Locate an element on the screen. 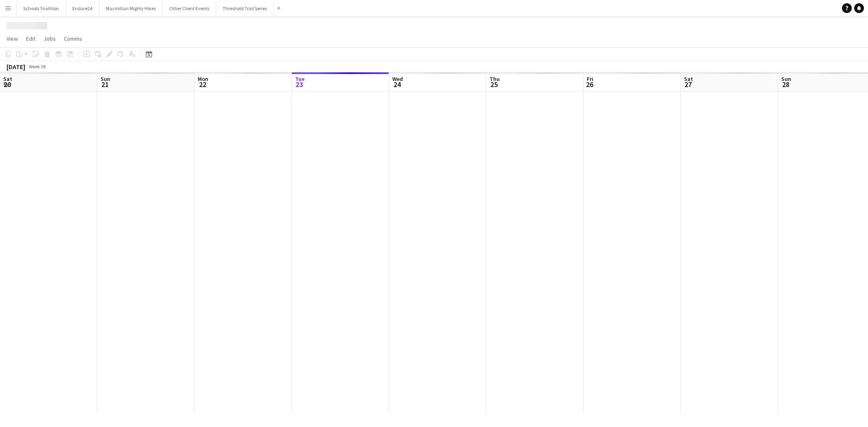 This screenshot has height=427, width=868. span: 25 is located at coordinates (494, 84).